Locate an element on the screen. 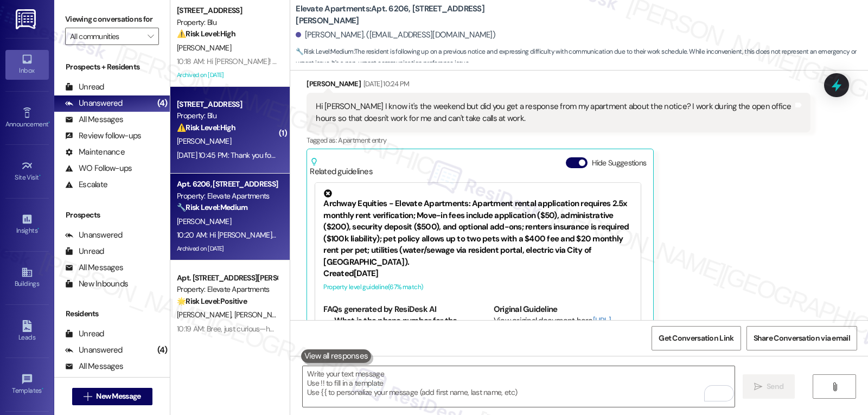 This screenshot has width=868, height=415. a: Site Visit • is located at coordinates (27, 171).